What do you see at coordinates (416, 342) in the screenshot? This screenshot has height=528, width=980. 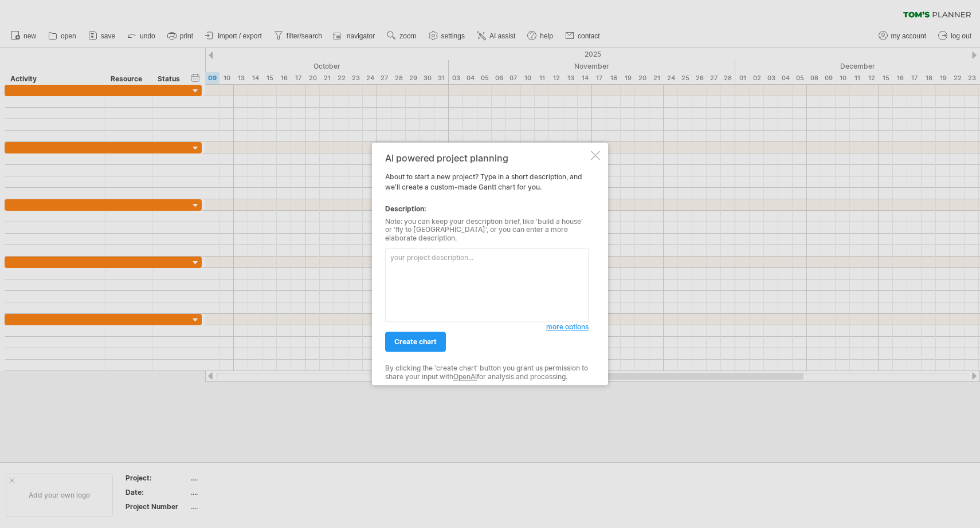 I see `a: create chart` at bounding box center [416, 342].